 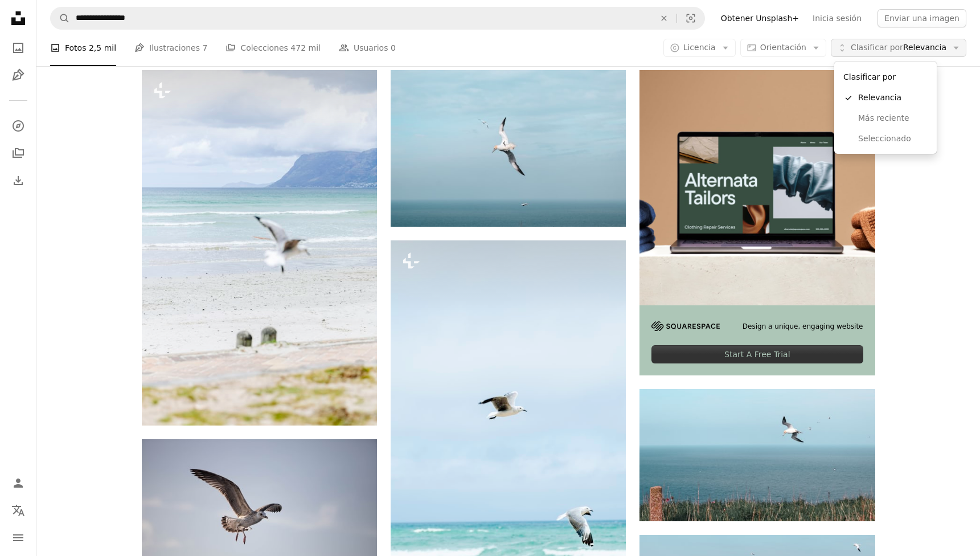 What do you see at coordinates (877, 47) in the screenshot?
I see `span: Clasificar por` at bounding box center [877, 47].